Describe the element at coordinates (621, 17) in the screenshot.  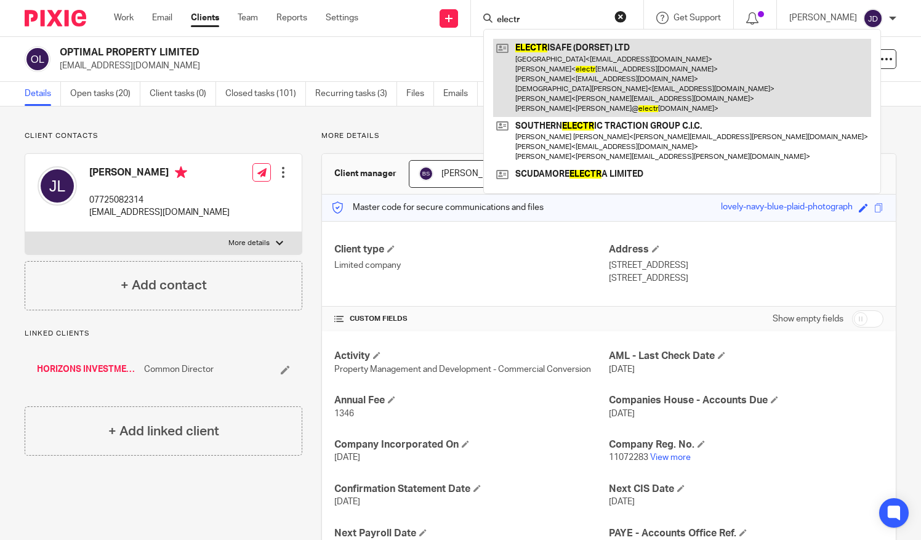
I see `button: Clear` at that location.